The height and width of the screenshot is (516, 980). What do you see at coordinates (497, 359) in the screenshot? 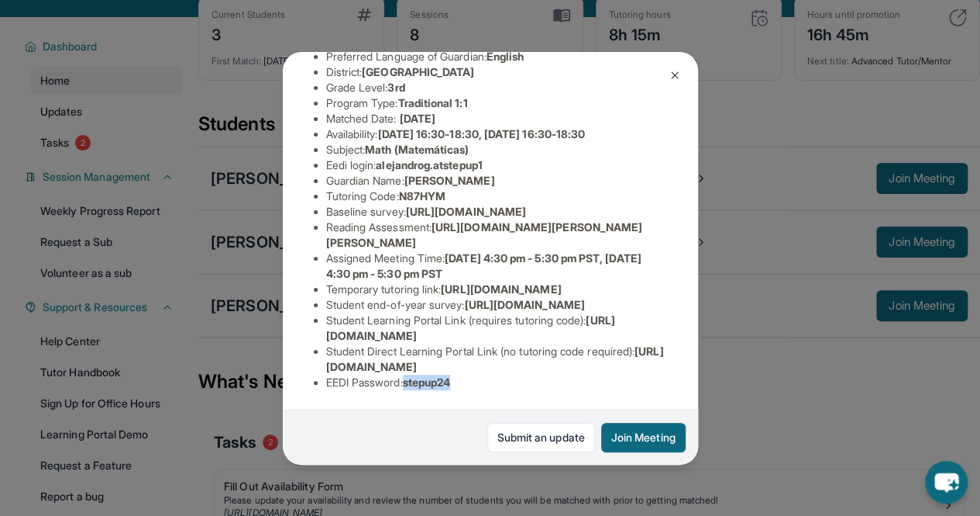
I see `li: Student Direct Learning Portal Link (no tutoring code required) :` at bounding box center [497, 359].